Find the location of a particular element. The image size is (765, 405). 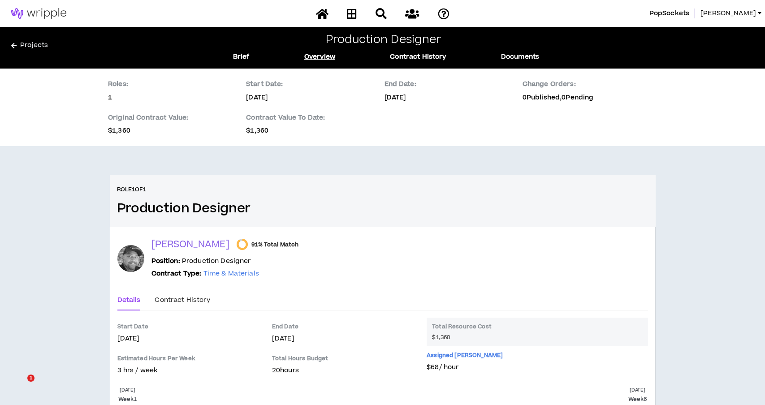

p: Start Date is located at coordinates (133, 327).